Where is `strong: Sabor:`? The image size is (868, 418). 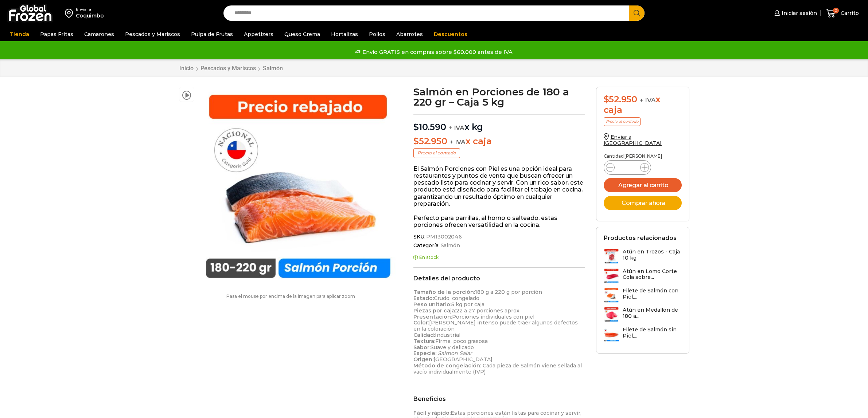
strong: Sabor: is located at coordinates (422, 347).